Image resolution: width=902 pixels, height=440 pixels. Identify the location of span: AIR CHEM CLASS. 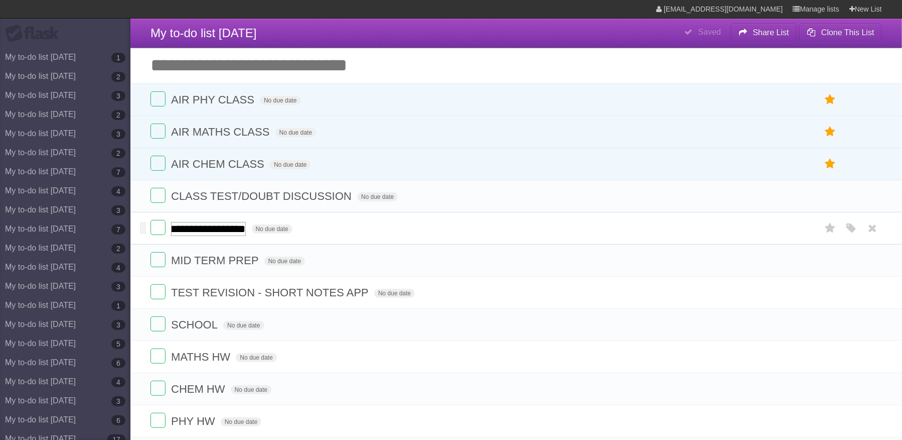
(219, 164).